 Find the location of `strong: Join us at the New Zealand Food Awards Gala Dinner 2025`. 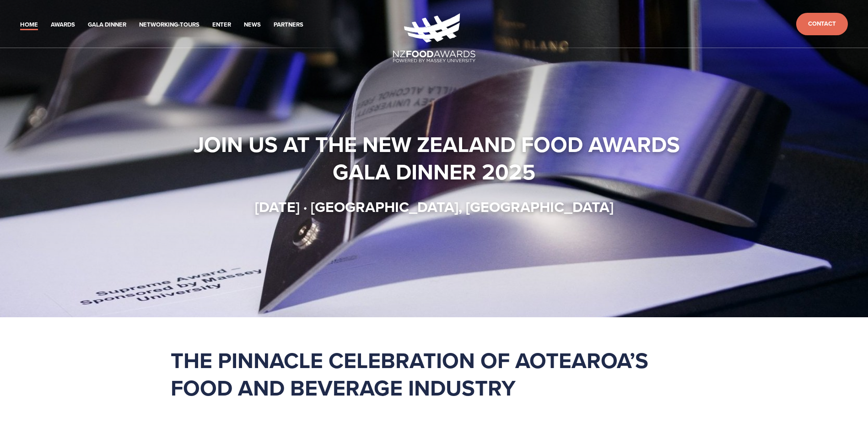

strong: Join us at the New Zealand Food Awards Gala Dinner 2025 is located at coordinates (439, 158).